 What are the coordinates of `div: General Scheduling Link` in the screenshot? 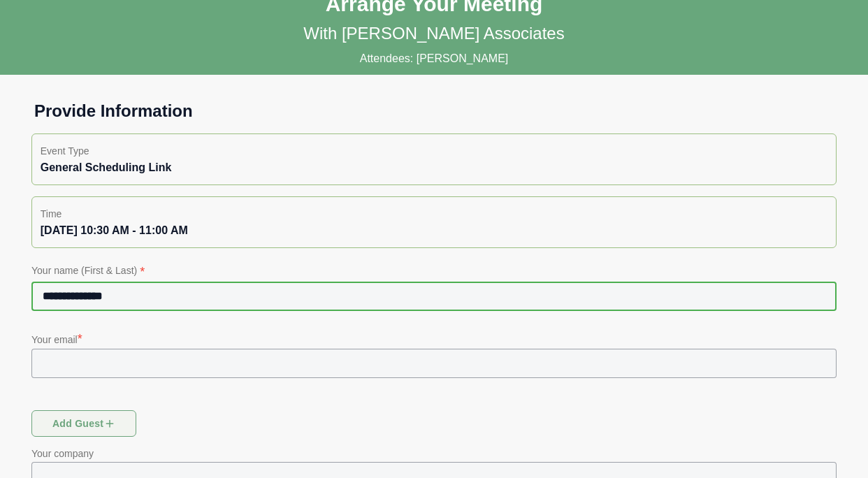 It's located at (434, 167).